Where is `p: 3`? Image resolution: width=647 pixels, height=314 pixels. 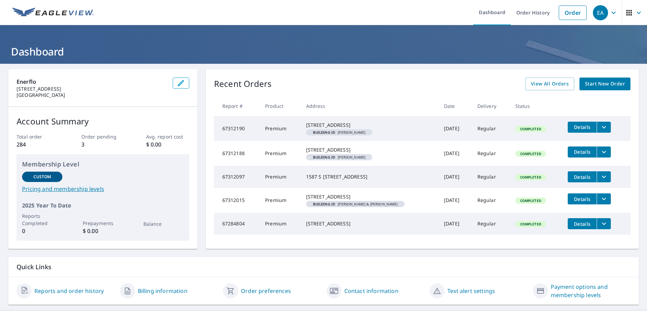 p: 3 is located at coordinates (103, 144).